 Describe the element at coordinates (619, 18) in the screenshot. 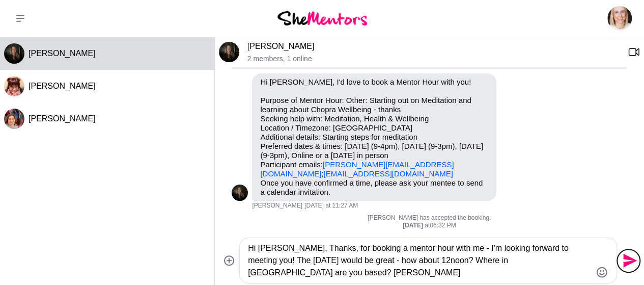

I see `img: Emily Burnham` at that location.